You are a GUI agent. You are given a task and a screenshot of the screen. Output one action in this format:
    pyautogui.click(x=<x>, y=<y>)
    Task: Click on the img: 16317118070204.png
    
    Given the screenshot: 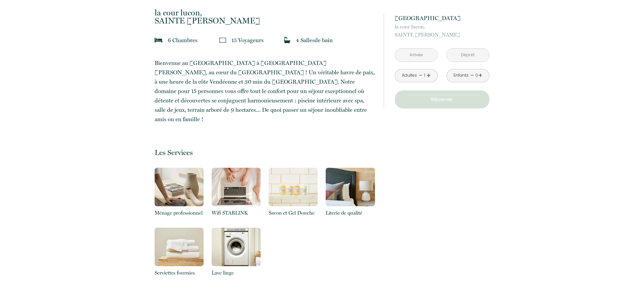 What is the action you would take?
    pyautogui.click(x=293, y=187)
    